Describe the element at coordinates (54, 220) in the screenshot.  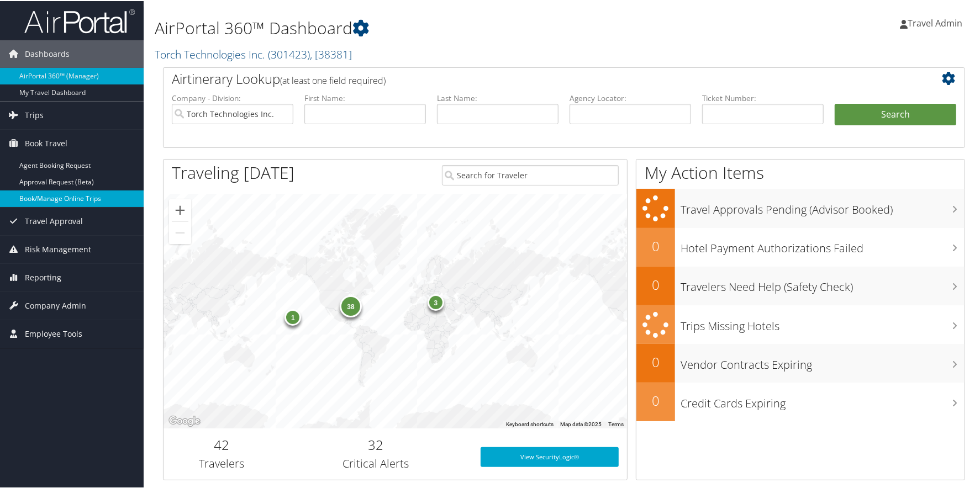
I see `span: Travel Approval` at that location.